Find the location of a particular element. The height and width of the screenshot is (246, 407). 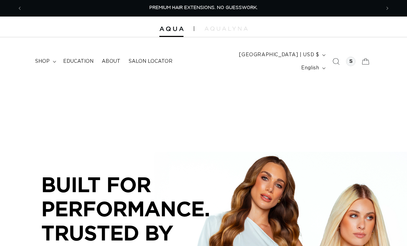

summary: shop is located at coordinates (45, 61).